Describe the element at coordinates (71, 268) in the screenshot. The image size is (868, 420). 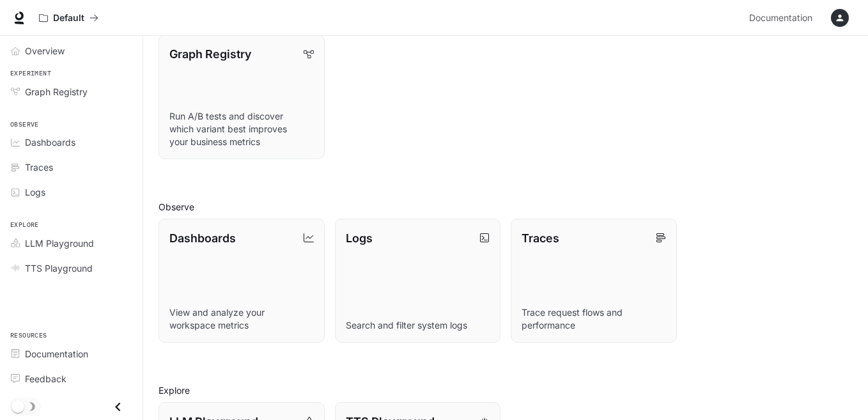
I see `a: TTS Playground` at that location.